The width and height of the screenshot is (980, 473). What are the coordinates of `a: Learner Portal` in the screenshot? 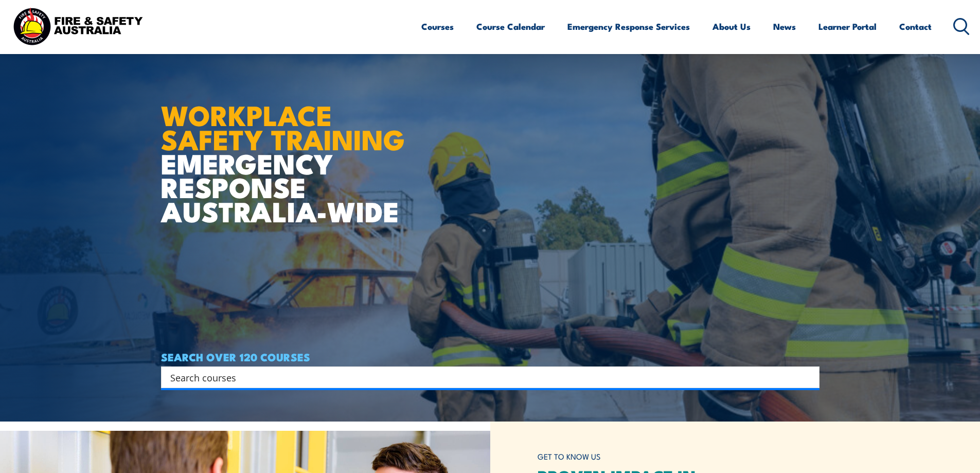 It's located at (847, 26).